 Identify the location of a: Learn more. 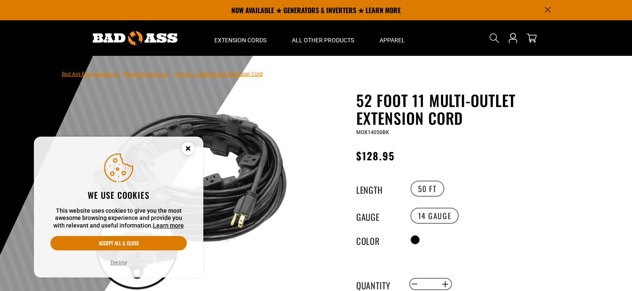
(168, 226).